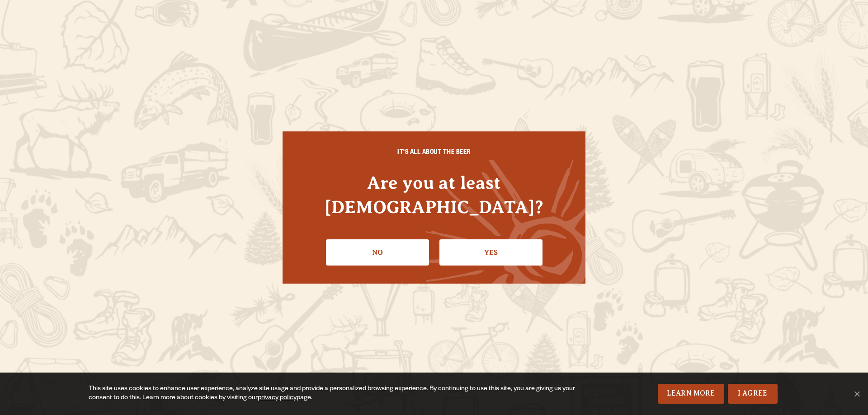 The width and height of the screenshot is (868, 415). Describe the element at coordinates (491, 252) in the screenshot. I see `a: Confirm I'm 21 or older` at that location.